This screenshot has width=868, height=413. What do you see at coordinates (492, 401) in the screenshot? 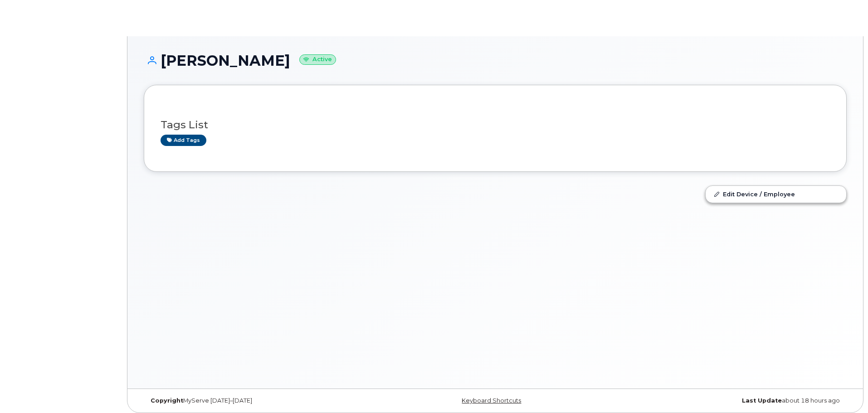
I see `a: Keyboard Shortcuts` at bounding box center [492, 401].